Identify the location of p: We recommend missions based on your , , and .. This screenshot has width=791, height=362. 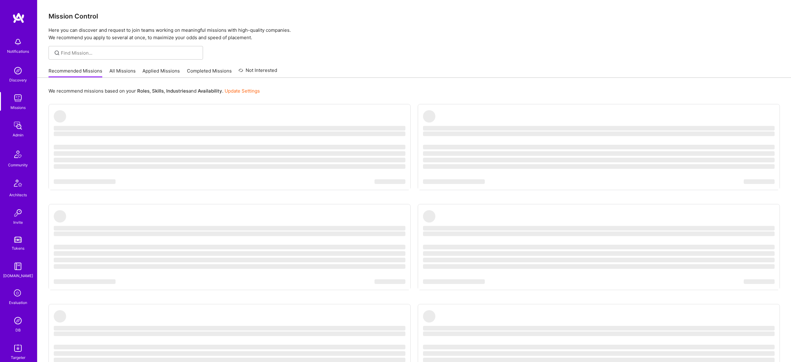
(154, 91).